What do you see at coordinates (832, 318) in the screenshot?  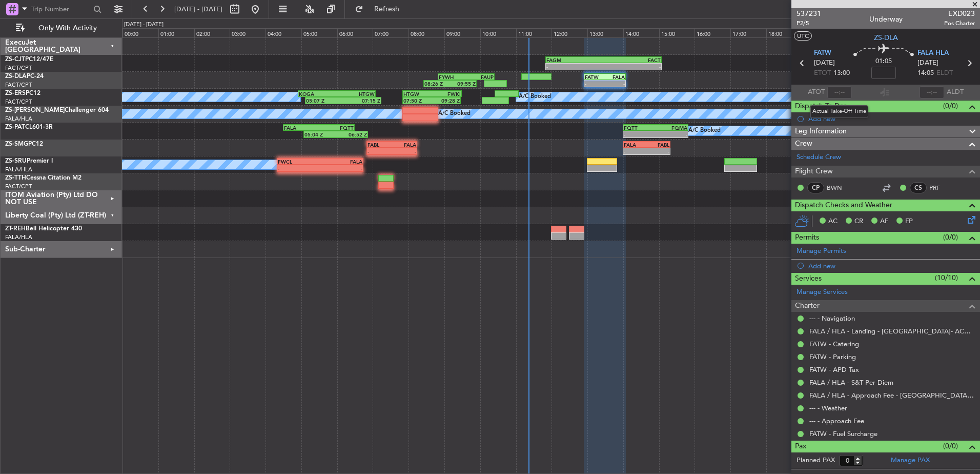 I see `a: --- - Navigation` at bounding box center [832, 318].